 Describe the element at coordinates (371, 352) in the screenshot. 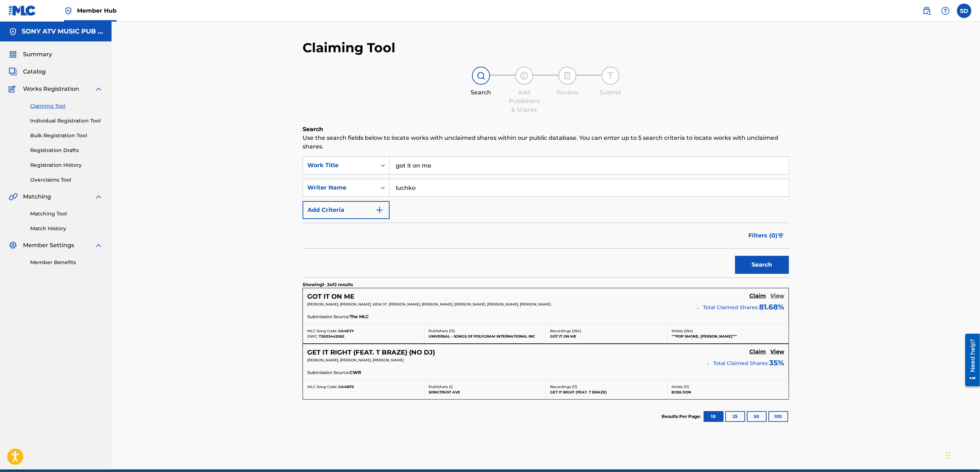

I see `h5: GET IT RIGHT (FEAT. T BRAZE) (NO DJ)` at that location.